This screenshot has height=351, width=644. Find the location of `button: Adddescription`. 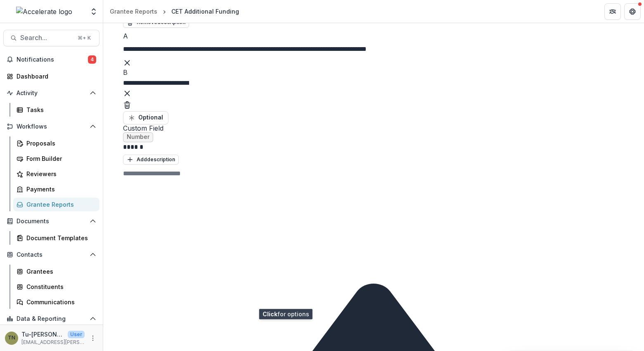

button: Adddescription is located at coordinates (151, 160).